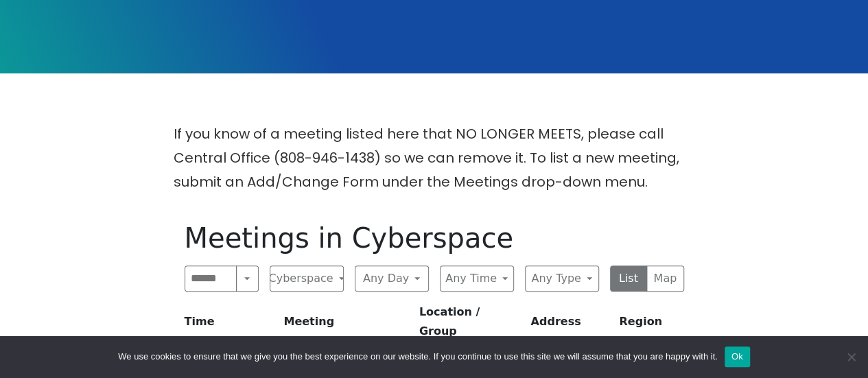 The width and height of the screenshot is (868, 378). Describe the element at coordinates (247, 279) in the screenshot. I see `button: Search` at that location.